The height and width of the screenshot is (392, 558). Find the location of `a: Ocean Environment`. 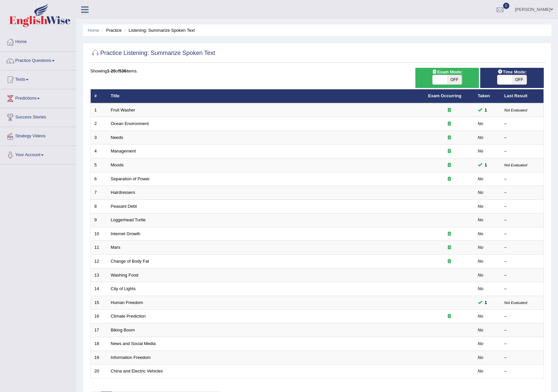

a: Ocean Environment is located at coordinates (130, 124).